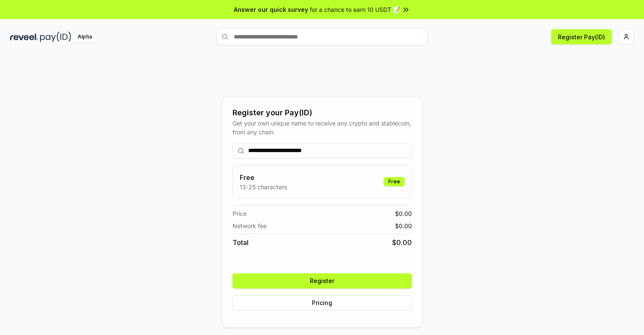 This screenshot has width=644, height=335. I want to click on span: Total, so click(241, 243).